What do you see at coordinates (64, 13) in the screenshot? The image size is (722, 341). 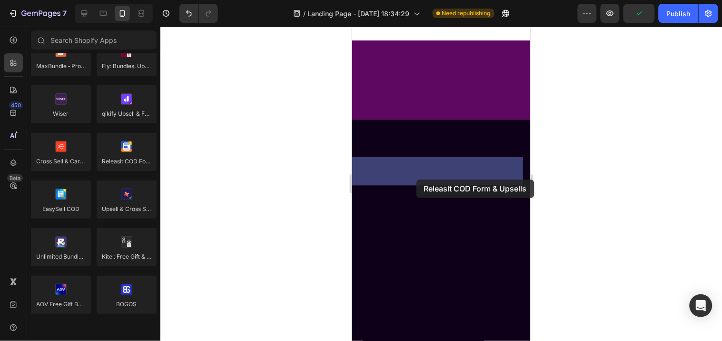 I see `p: 7` at bounding box center [64, 13].